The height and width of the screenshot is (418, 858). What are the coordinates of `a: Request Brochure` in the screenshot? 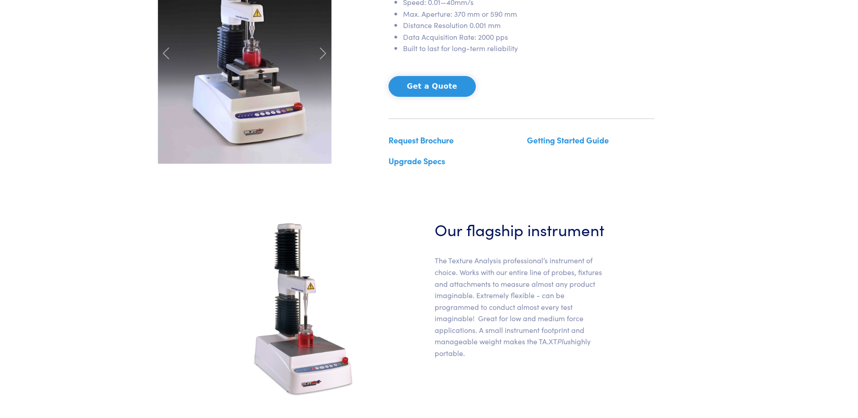 It's located at (421, 140).